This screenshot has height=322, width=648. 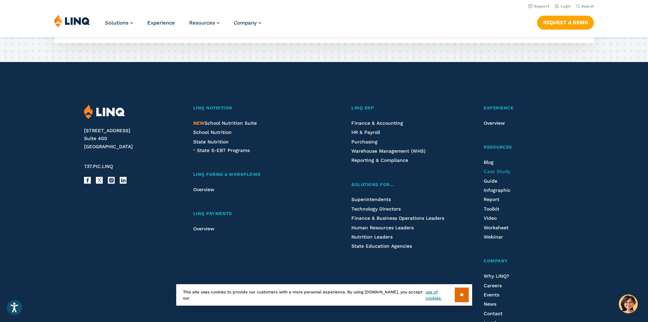 What do you see at coordinates (183, 26) in the screenshot?
I see `nav: Primary Navigation` at bounding box center [183, 26].